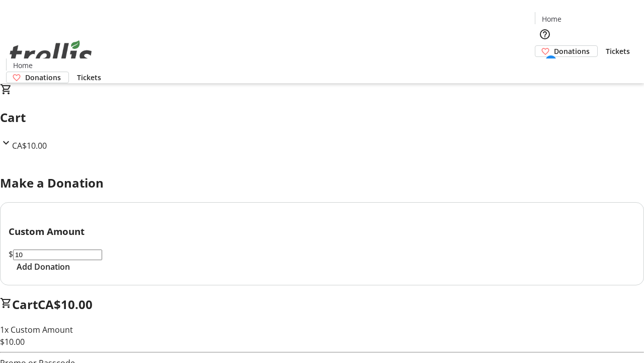  I want to click on input: Donation Amount, so click(57, 255).